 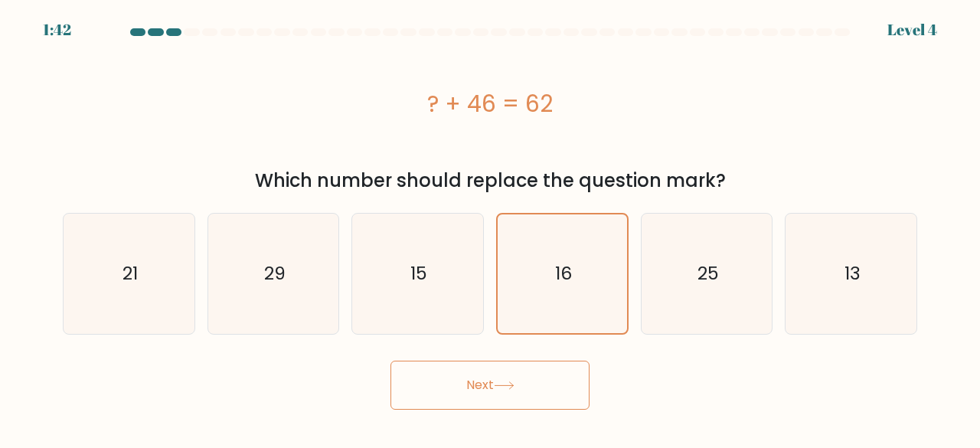 I want to click on text: 21, so click(x=130, y=273).